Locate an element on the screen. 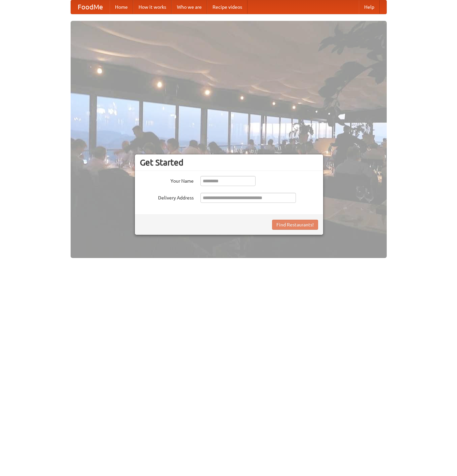 This screenshot has height=476, width=457. label: Delivery Address is located at coordinates (167, 197).